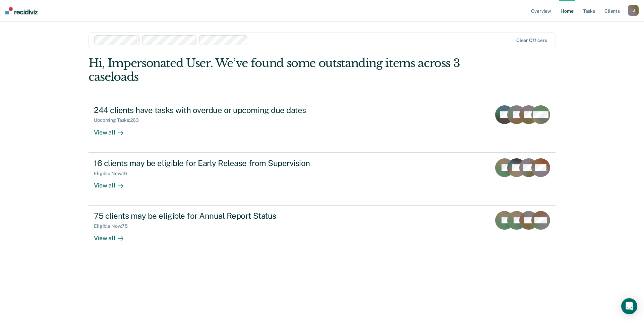  Describe the element at coordinates (21, 11) in the screenshot. I see `img: Recidiviz` at that location.